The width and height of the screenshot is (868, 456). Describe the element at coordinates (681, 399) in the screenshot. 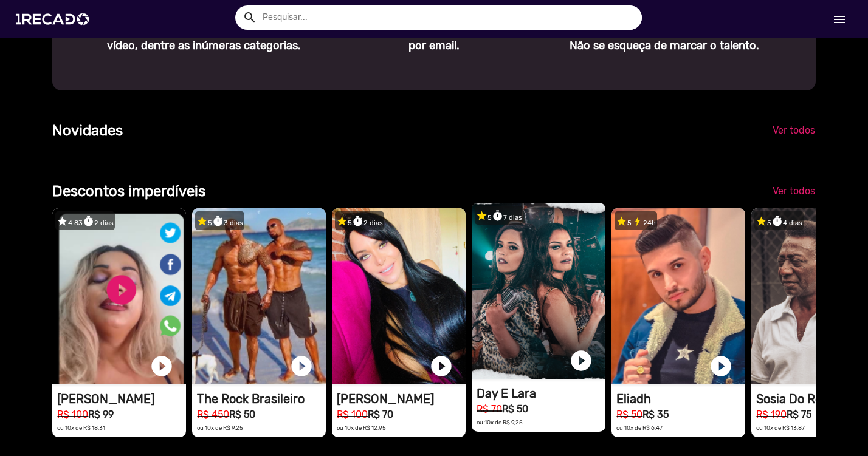

I see `h1: Eliadh` at that location.